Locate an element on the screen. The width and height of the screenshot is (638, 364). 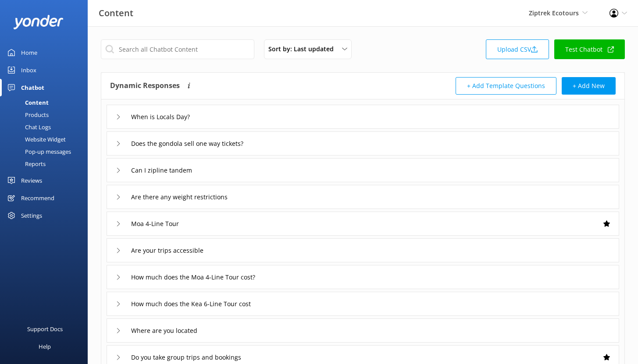
h3: Content is located at coordinates (116, 13).